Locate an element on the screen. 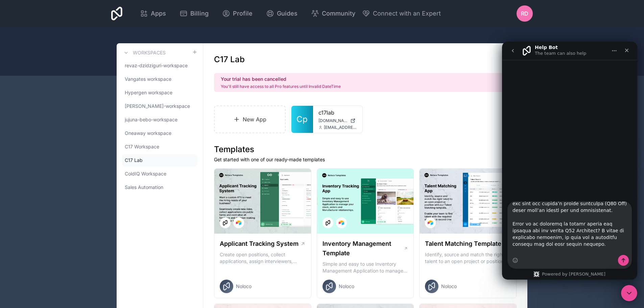 The image size is (644, 308). span: jujuna-bebo-workspace is located at coordinates (151, 120).